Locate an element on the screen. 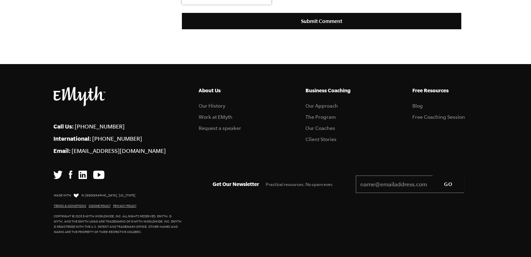  a: Cookie Policy is located at coordinates (99, 206).